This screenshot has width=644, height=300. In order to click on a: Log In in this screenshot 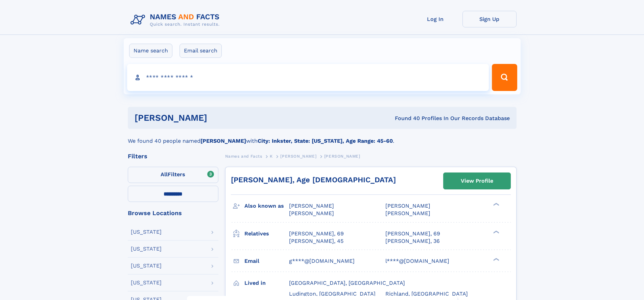, I will do `click(435, 19)`.